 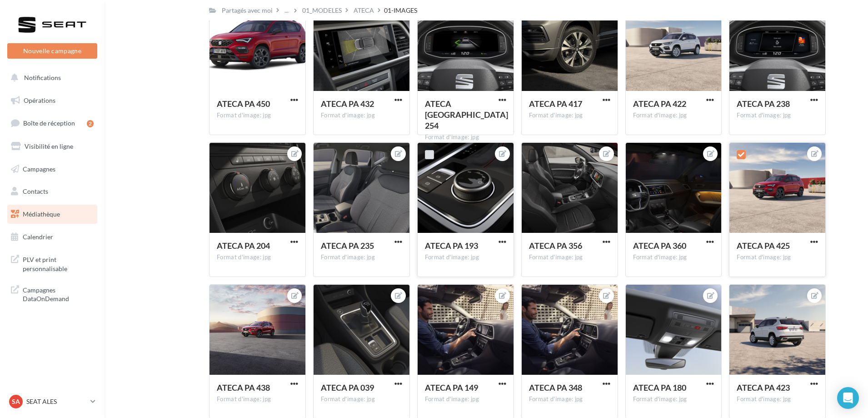 What do you see at coordinates (451, 387) in the screenshot?
I see `span: ATECA PA 149` at bounding box center [451, 387].